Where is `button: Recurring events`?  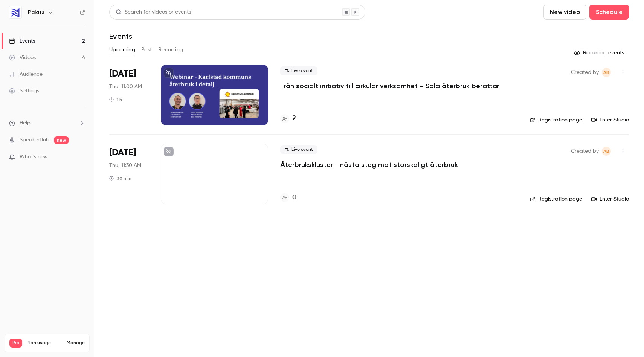 button: Recurring events is located at coordinates (599, 53).